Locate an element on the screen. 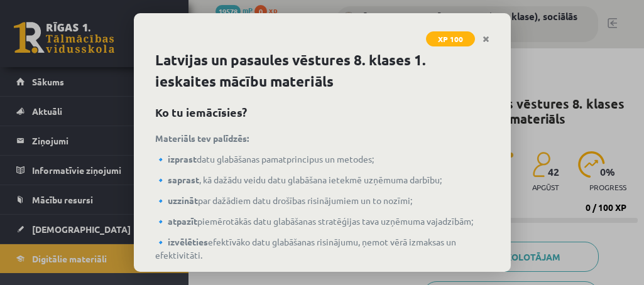 This screenshot has height=285, width=644. a: Close is located at coordinates (486, 39).